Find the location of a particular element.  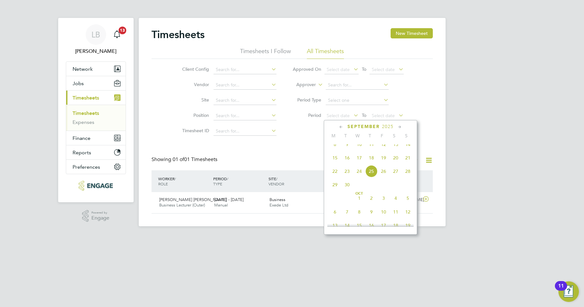

div: Showing is located at coordinates (185, 159).